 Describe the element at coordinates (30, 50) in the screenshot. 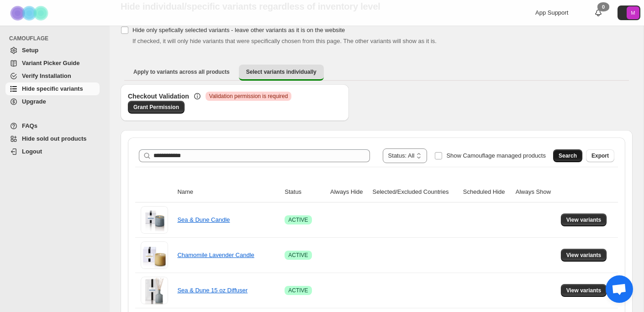

I see `span: Setup` at that location.